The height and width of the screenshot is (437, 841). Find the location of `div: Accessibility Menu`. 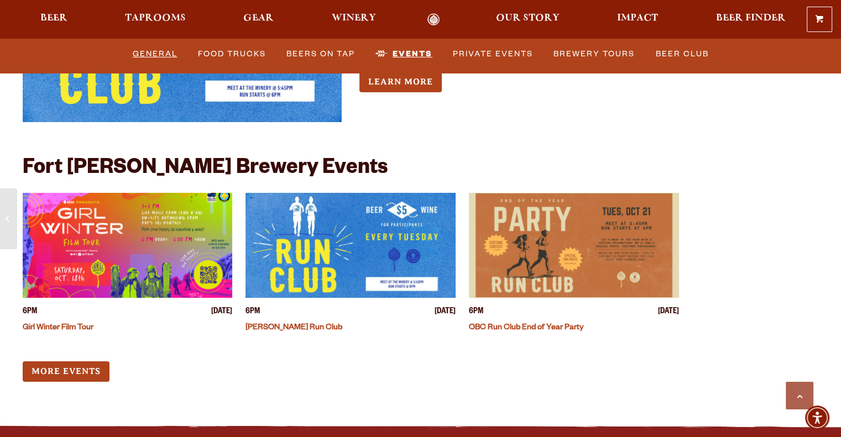

div: Accessibility Menu is located at coordinates (817, 418).